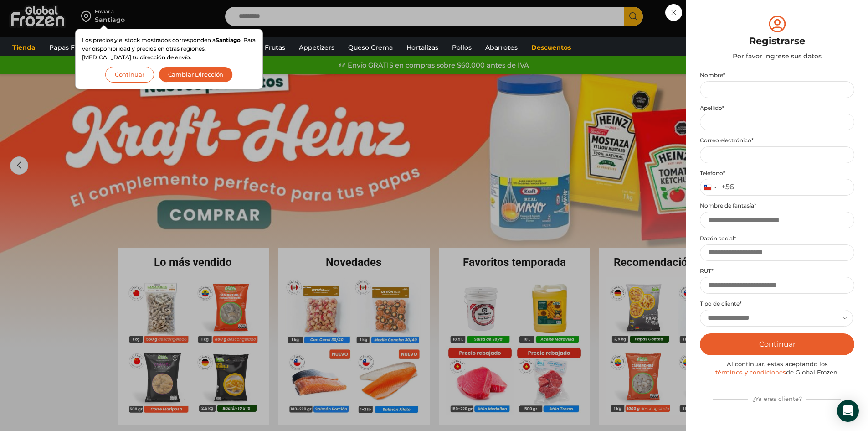 This screenshot has width=868, height=431. What do you see at coordinates (777, 206) in the screenshot?
I see `label: Nombre de fantasía` at bounding box center [777, 206].